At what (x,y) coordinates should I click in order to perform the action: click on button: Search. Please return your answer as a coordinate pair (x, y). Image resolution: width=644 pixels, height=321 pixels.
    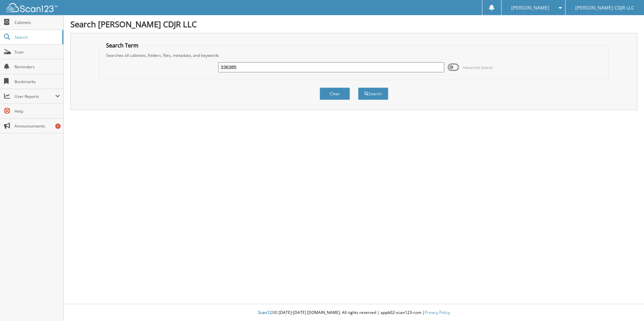
    Looking at the image, I should click on (373, 93).